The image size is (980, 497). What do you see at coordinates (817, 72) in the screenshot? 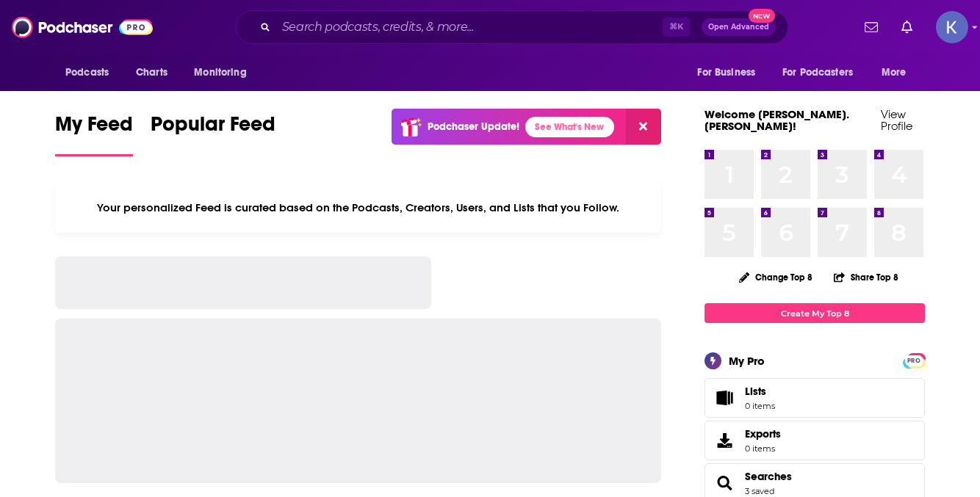
I see `span: For Podcasters` at bounding box center [817, 72].